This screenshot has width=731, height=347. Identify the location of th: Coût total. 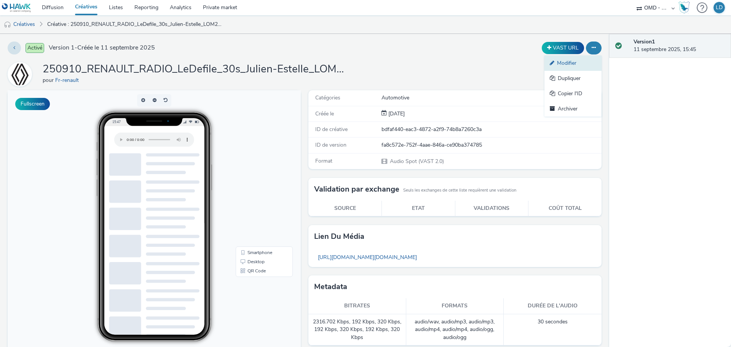
(565, 208).